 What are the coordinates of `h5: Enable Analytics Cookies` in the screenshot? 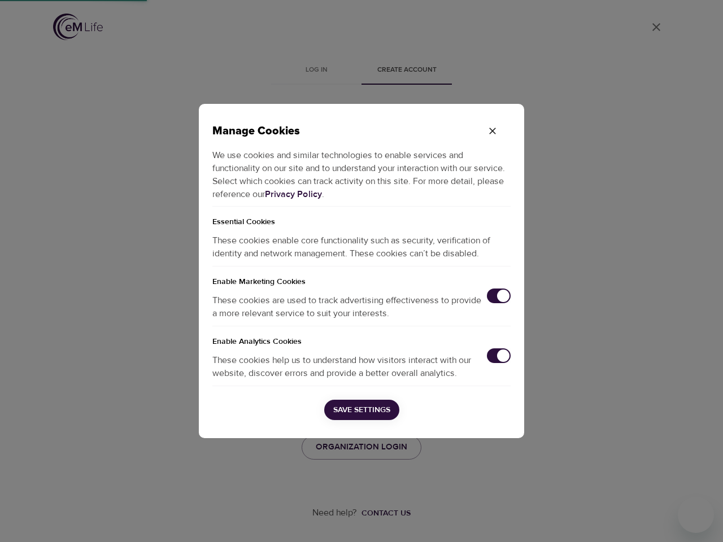 It's located at (361, 337).